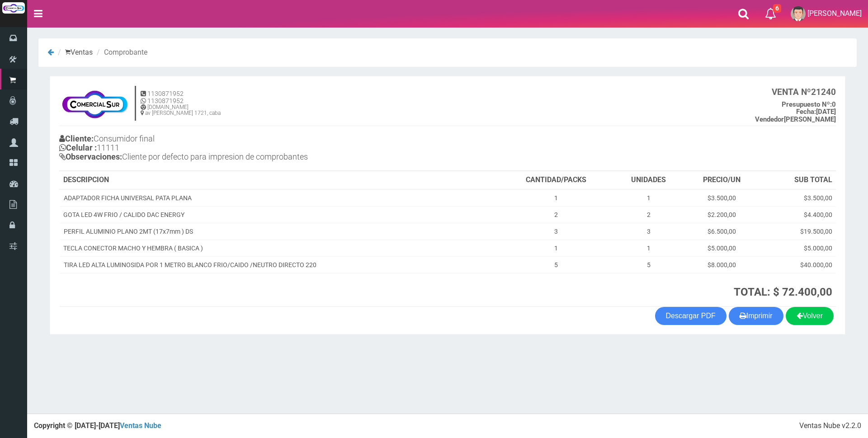 The height and width of the screenshot is (438, 868). Describe the element at coordinates (280, 214) in the screenshot. I see `td: GOTA LED 4W FRIO / CALIDO DAC ENERGY` at that location.